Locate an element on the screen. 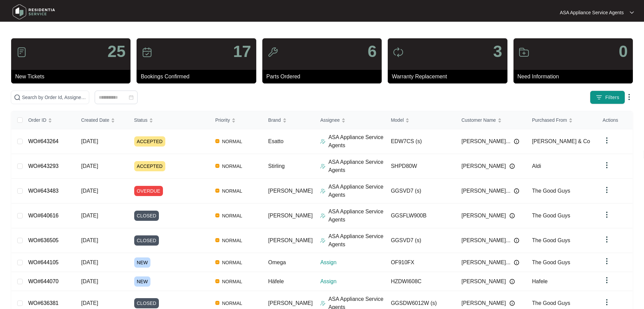 This screenshot has width=644, height=309. p: 6 is located at coordinates (372, 51).